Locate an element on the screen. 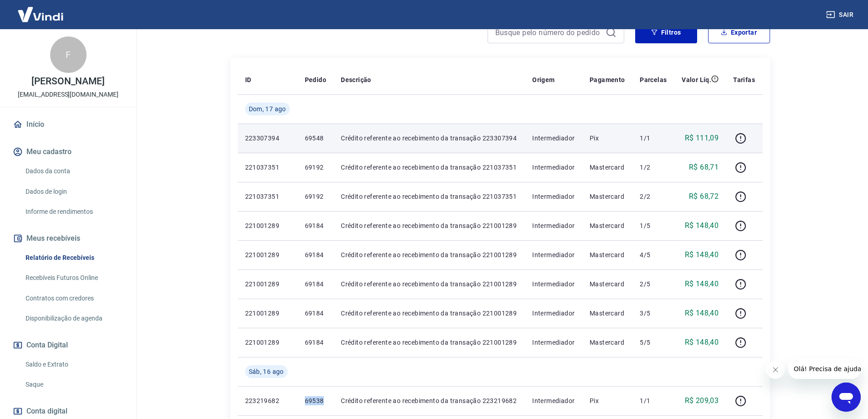 This screenshot has width=868, height=419. p: 69538 is located at coordinates (316, 401).